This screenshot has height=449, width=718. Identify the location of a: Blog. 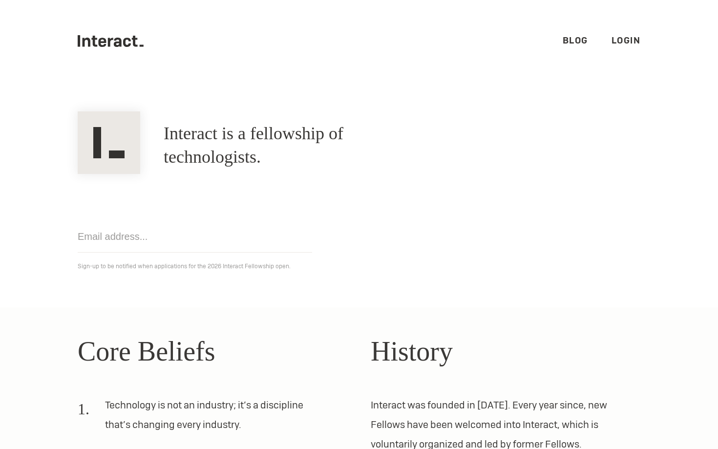
(575, 40).